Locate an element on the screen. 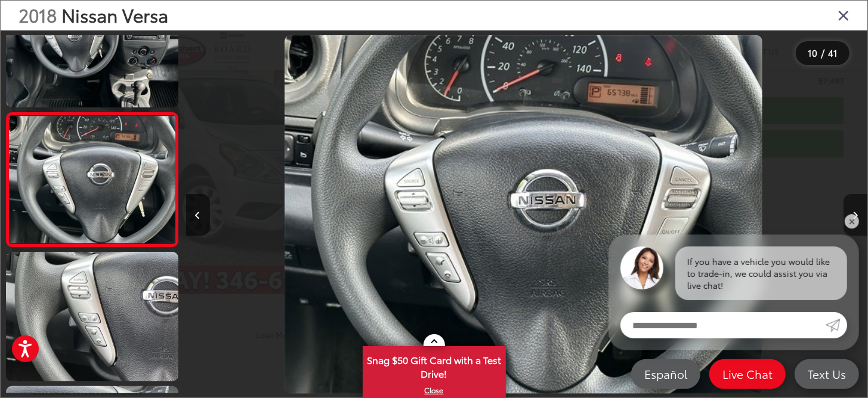 This screenshot has height=398, width=868. button: Next image is located at coordinates (855, 215).